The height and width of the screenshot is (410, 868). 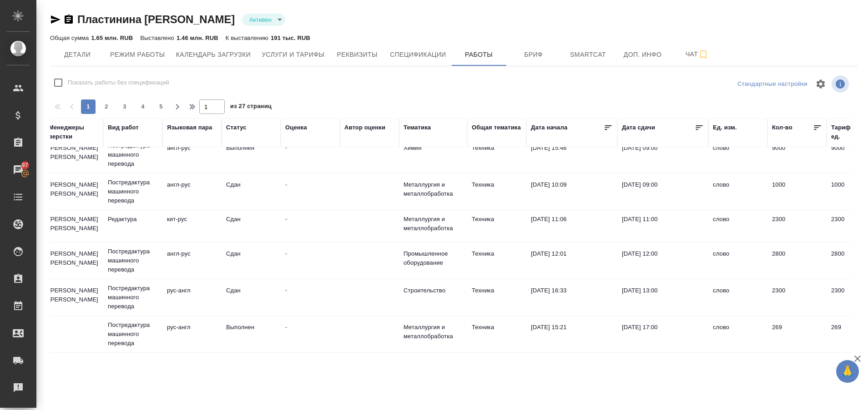 I want to click on span: Услуги и тарифы, so click(x=293, y=55).